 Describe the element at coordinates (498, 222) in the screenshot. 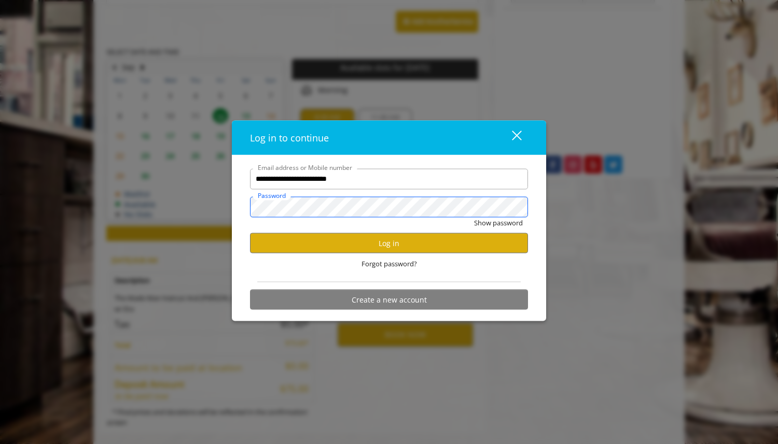

I see `button: Show password` at that location.